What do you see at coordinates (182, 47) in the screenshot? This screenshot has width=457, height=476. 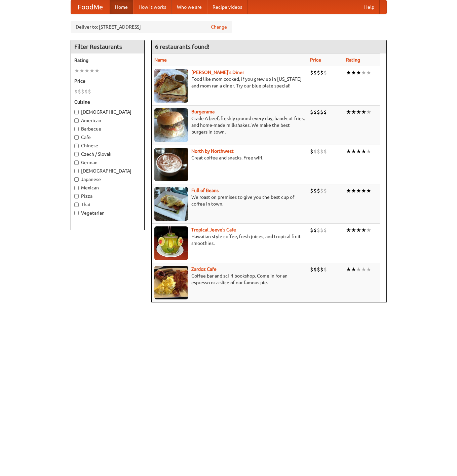 I see `ng-pluralize: 6 restaurants found!` at bounding box center [182, 47].